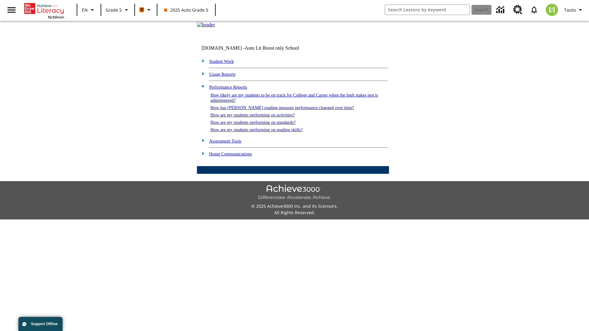 This screenshot has width=589, height=331. I want to click on span: B, so click(142, 10).